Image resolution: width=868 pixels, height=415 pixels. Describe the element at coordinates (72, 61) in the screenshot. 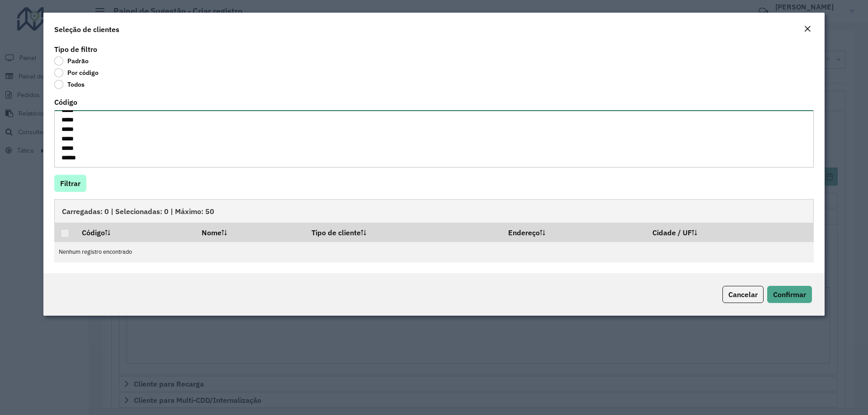

I see `label: Padrão` at that location.